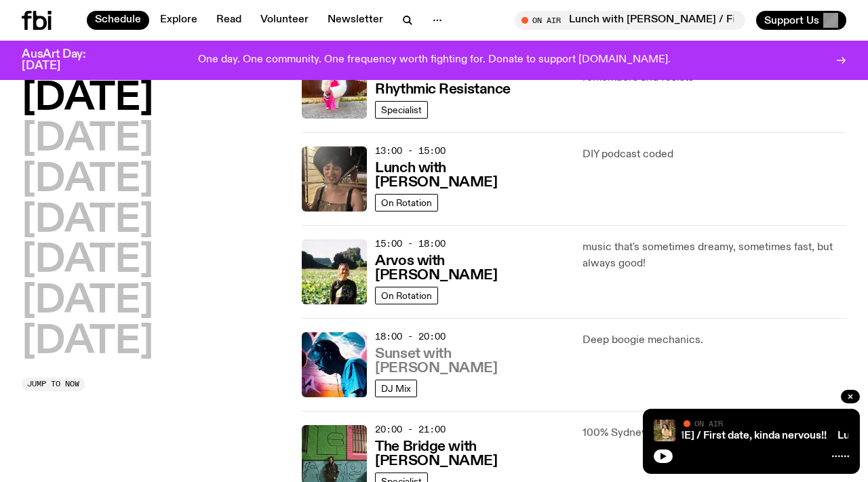 The image size is (868, 482). Describe the element at coordinates (334, 365) in the screenshot. I see `a: Simon Caldwell stands side on, looking downwards. He has headphones on. Behind him is a brightly ...` at that location.